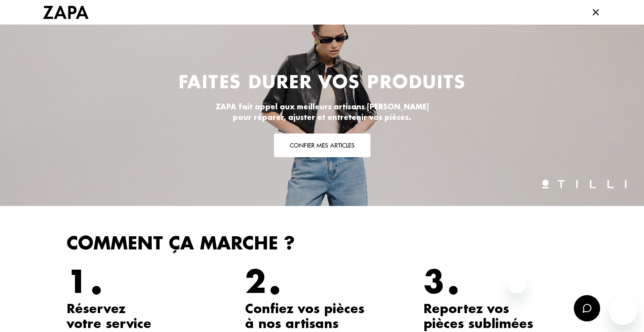  What do you see at coordinates (304, 309) in the screenshot?
I see `span: Confiez vos pièces` at bounding box center [304, 309].